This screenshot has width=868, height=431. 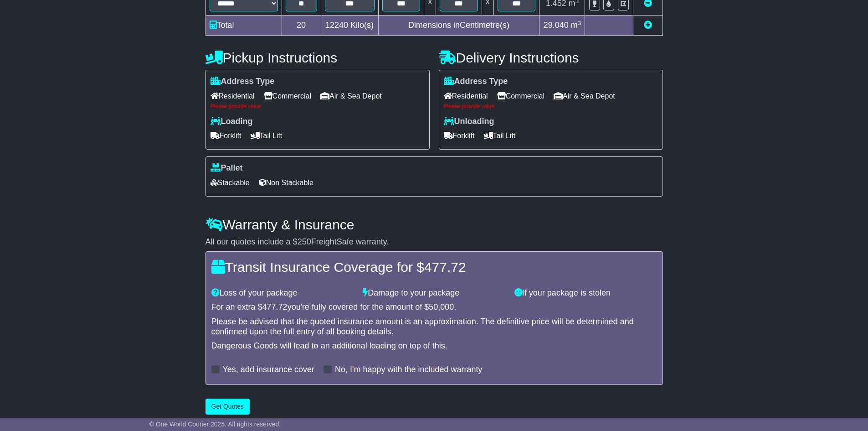 I want to click on td: Total, so click(x=243, y=26).